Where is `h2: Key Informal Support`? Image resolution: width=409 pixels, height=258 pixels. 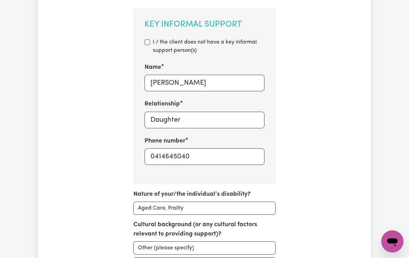
h2: Key Informal Support is located at coordinates (204, 25).